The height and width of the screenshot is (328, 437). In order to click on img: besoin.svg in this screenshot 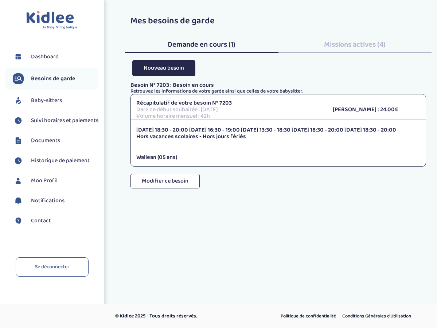, I will do `click(18, 79)`.